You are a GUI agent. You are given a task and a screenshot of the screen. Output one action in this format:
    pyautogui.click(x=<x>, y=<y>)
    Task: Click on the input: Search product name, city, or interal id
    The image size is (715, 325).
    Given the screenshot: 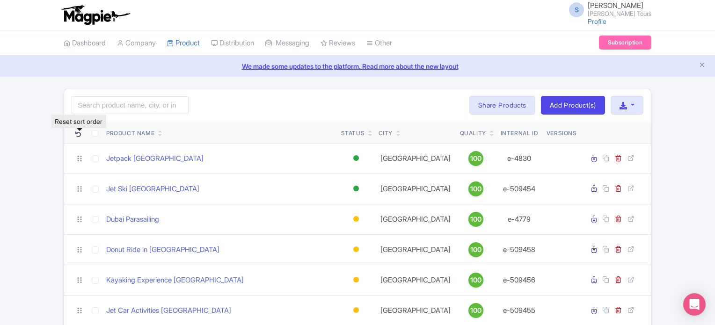 What is the action you would take?
    pyautogui.click(x=130, y=105)
    